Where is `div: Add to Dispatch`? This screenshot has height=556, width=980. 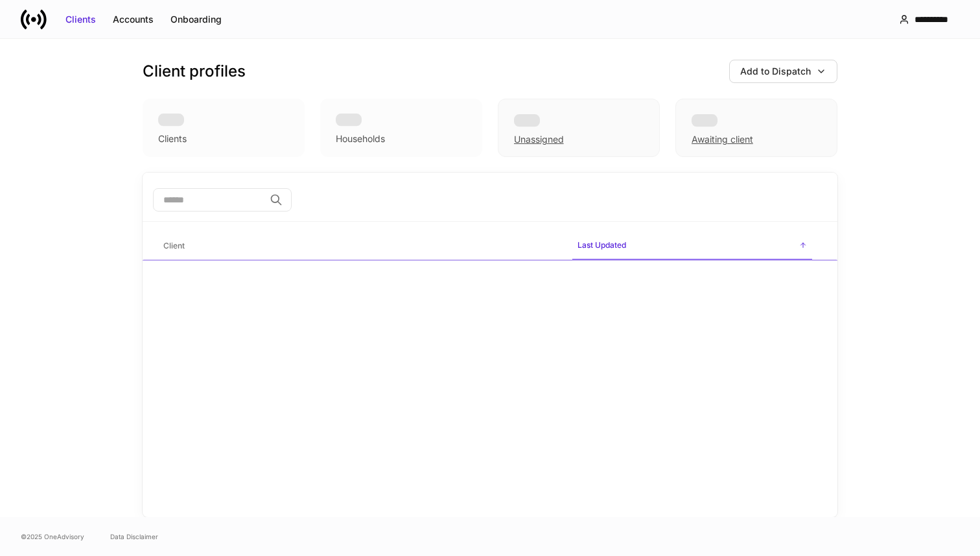
div: Add to Dispatch is located at coordinates (776, 71).